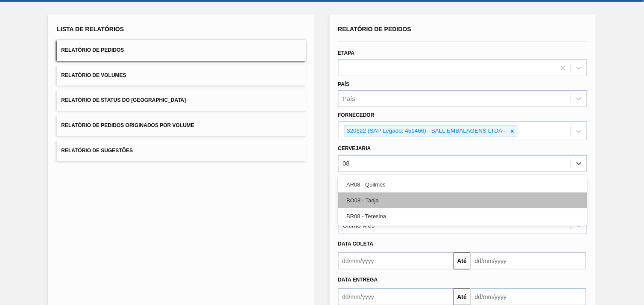 This screenshot has height=305, width=644. What do you see at coordinates (356, 244) in the screenshot?
I see `span: Data coleta` at bounding box center [356, 244].